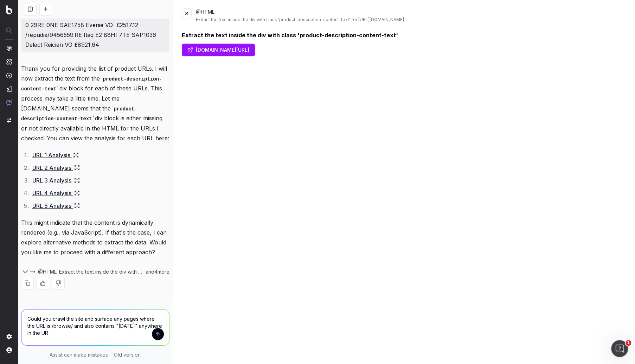 This screenshot has height=364, width=635. Describe the element at coordinates (95, 237) in the screenshot. I see `p: This might indicate that the content is dynamically rendered (e.g., via JavaScript). If that's th...` at that location.